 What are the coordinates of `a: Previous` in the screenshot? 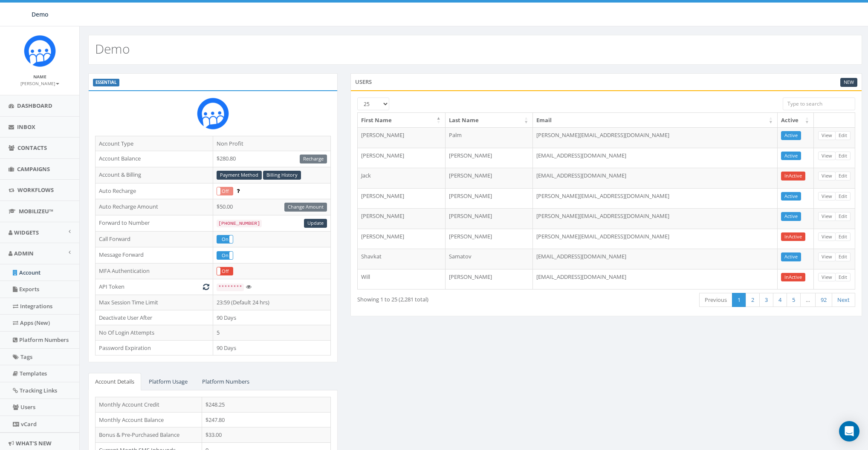 It's located at (716, 300).